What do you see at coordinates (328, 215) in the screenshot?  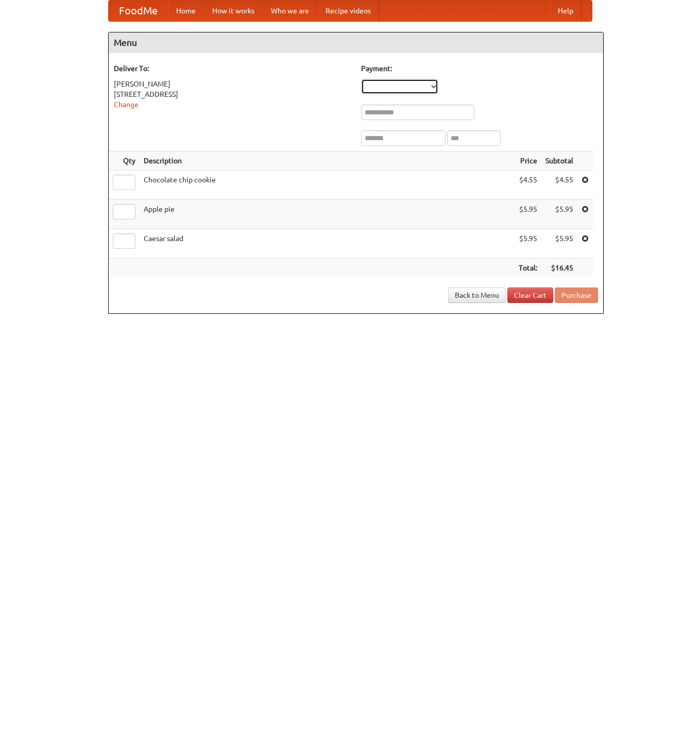 I see `td: Apple pie` at bounding box center [328, 215].